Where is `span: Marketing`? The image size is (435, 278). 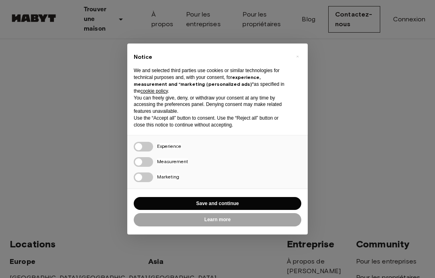 span: Marketing is located at coordinates (168, 177).